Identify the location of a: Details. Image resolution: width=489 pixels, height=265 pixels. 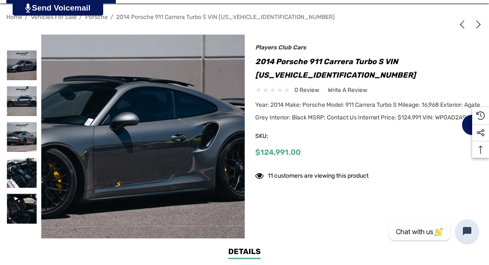
(245, 252).